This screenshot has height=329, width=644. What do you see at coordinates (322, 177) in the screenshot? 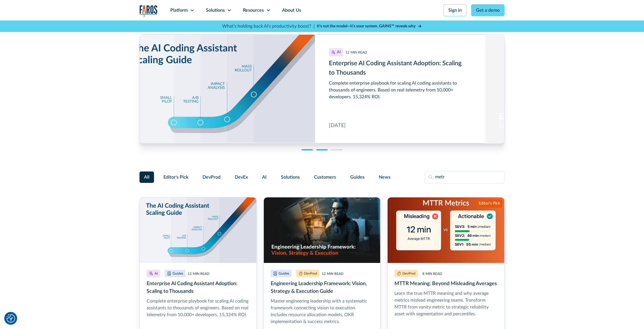
I see `form: Filter Form` at bounding box center [322, 177].